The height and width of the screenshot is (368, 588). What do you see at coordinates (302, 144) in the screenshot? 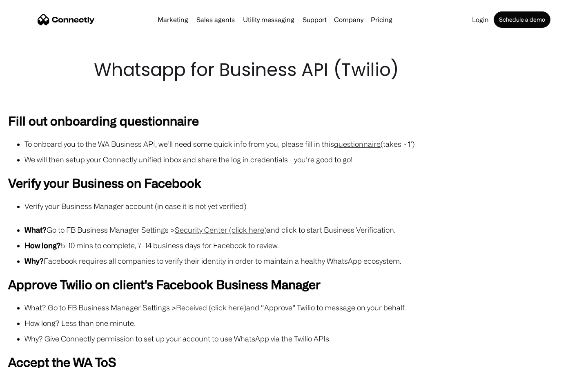
I see `li: To onboard you to the WA Business API, we’ll need some quick info from you, please fill in this (...` at bounding box center [302, 144].